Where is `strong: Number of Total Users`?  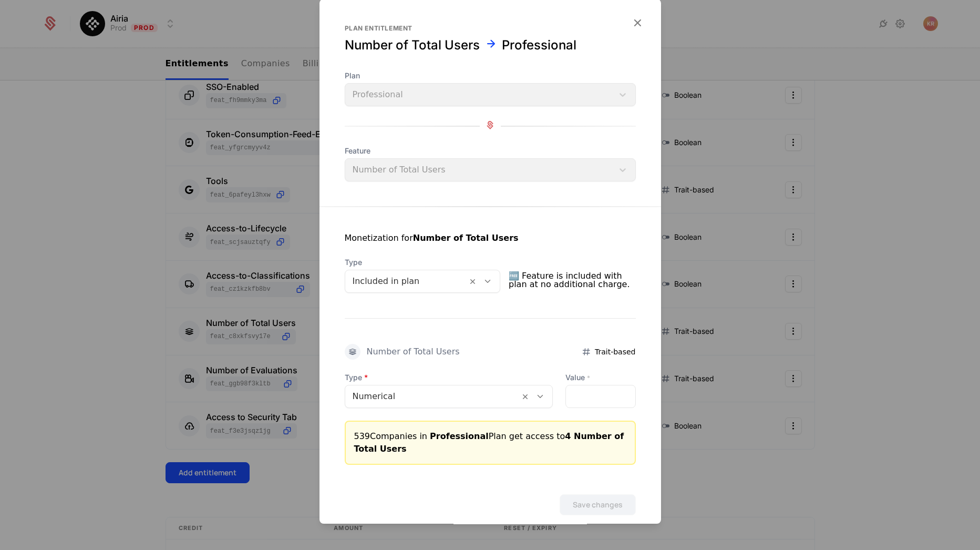 strong: Number of Total Users is located at coordinates (466, 237).